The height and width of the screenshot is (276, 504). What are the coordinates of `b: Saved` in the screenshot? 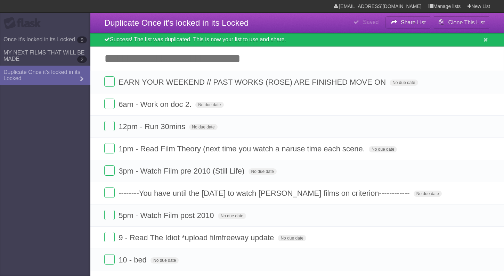 It's located at (371, 22).